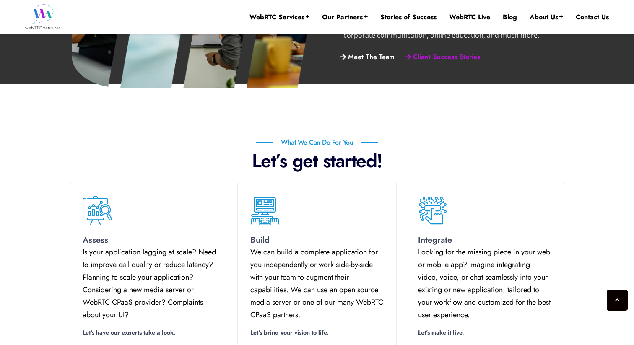 This screenshot has width=634, height=345. Describe the element at coordinates (408, 17) in the screenshot. I see `a: Stories of Success` at that location.